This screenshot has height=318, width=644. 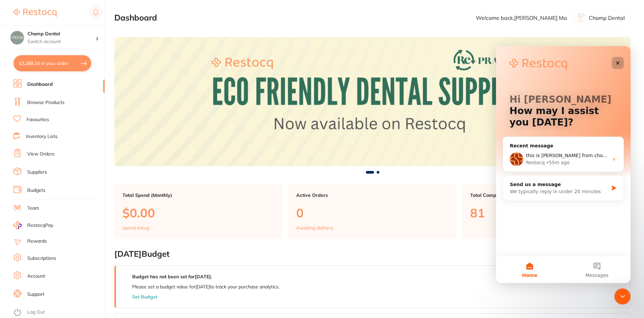 I want to click on span: Home, so click(x=33, y=229).